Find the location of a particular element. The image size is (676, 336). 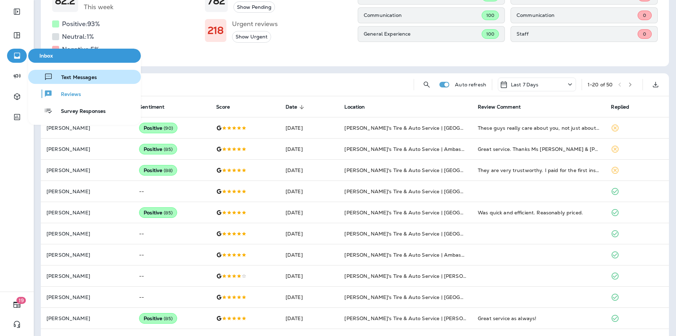

div: 1 - 20 of 50 is located at coordinates (600, 85).